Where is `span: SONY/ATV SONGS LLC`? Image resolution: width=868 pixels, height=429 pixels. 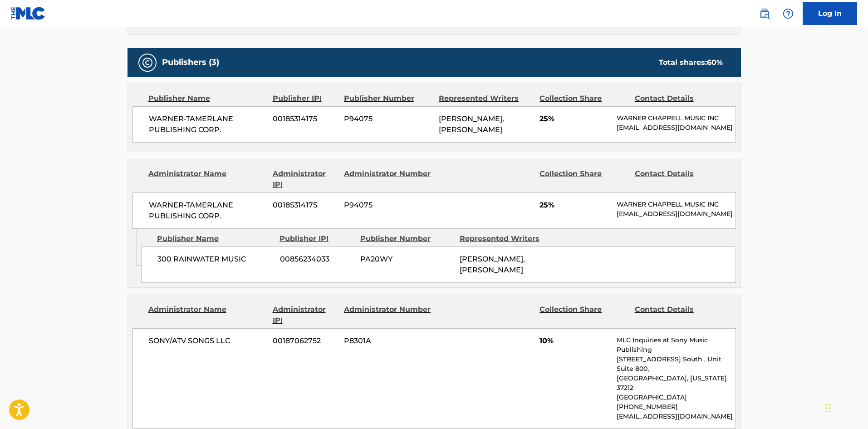
span: SONY/ATV SONGS LLC is located at coordinates (207, 341).